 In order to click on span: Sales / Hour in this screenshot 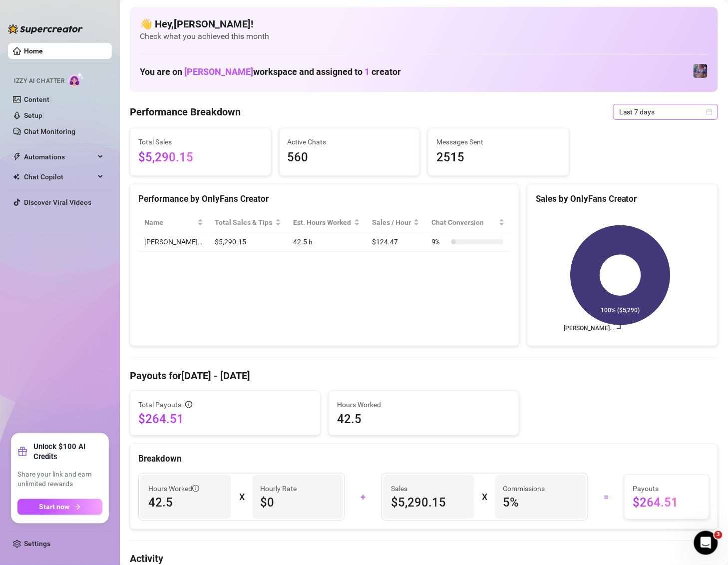, I will do `click(392, 222)`.